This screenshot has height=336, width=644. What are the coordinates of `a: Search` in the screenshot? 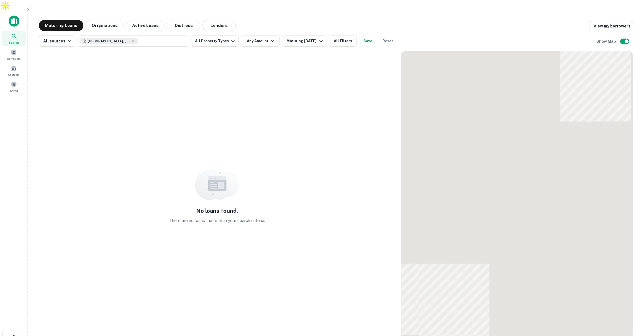 It's located at (14, 38).